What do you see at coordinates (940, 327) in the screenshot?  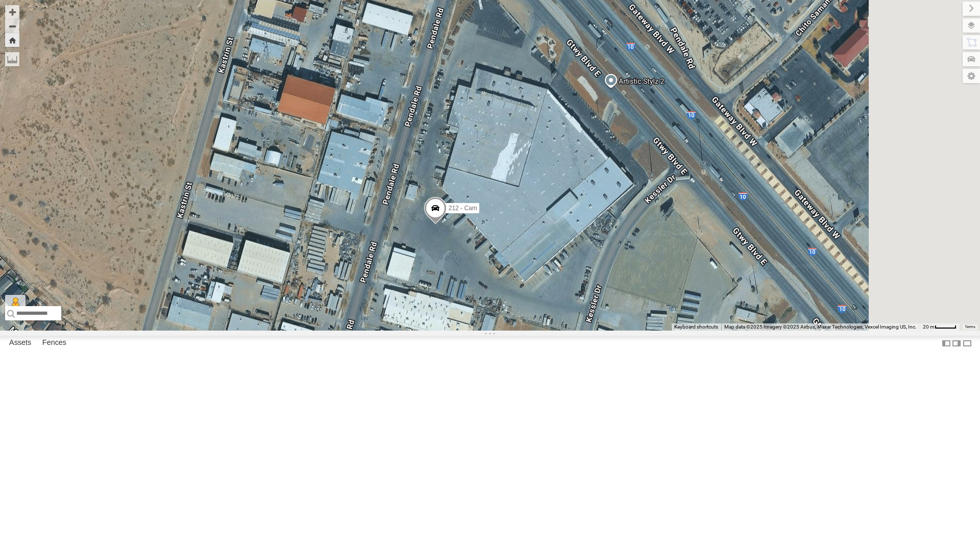 I see `button: Map Scale: 20 m per 39 pixels` at bounding box center [940, 327].